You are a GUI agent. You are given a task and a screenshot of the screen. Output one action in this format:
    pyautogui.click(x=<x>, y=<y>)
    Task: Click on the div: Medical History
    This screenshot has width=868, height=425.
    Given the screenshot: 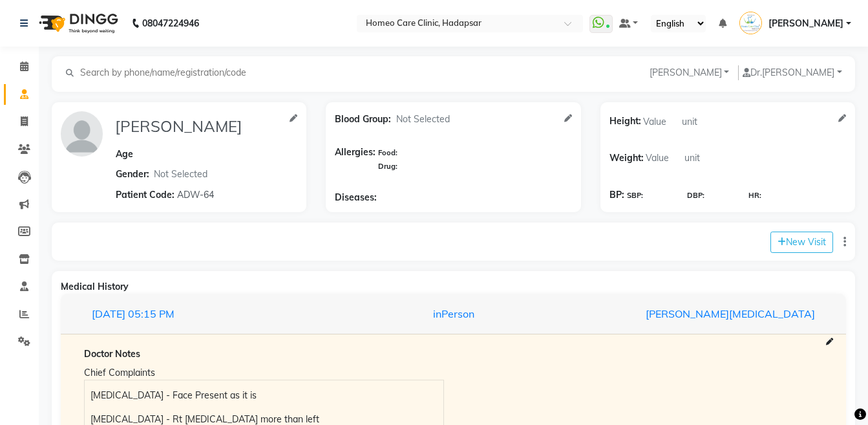 What is the action you would take?
    pyautogui.click(x=453, y=286)
    